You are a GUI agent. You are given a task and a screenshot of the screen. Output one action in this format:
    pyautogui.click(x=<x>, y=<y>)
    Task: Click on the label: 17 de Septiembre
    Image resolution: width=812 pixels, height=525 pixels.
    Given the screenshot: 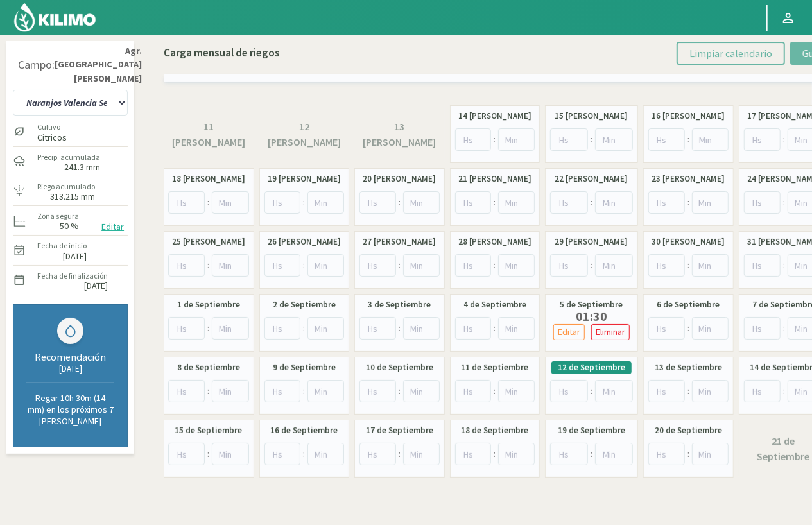 What is the action you would take?
    pyautogui.click(x=399, y=431)
    